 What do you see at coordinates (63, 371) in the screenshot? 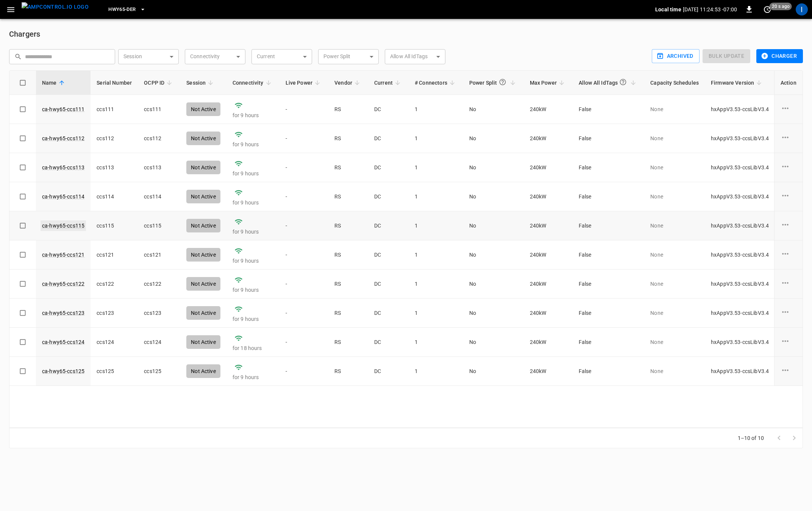
I see `a: ca-hwy65-ccs125` at bounding box center [63, 371].